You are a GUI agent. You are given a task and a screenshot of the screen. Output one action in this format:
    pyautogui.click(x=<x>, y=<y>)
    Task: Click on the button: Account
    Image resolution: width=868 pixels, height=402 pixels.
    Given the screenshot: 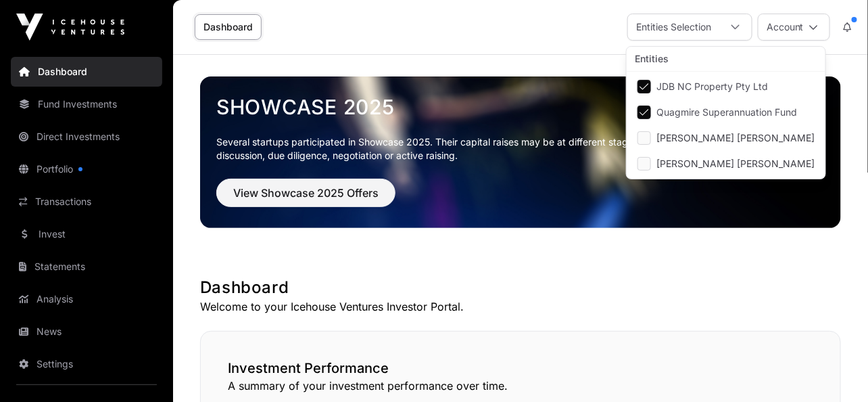 What is the action you would take?
    pyautogui.click(x=793, y=27)
    